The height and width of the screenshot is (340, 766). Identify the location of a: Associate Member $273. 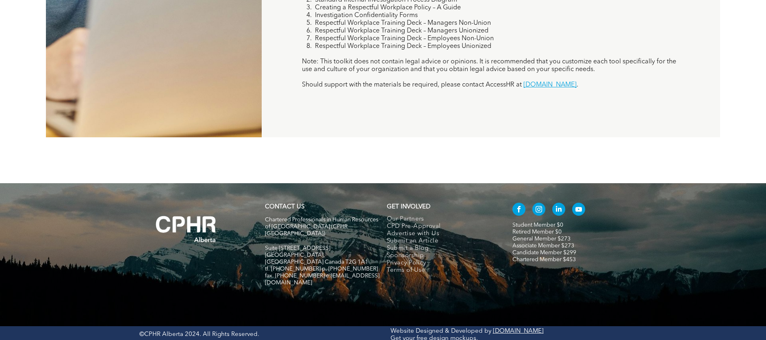
(543, 246).